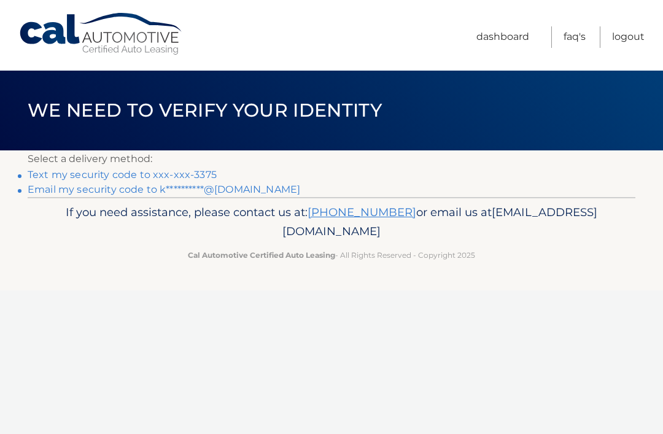  Describe the element at coordinates (575, 37) in the screenshot. I see `a: FAQ's` at that location.